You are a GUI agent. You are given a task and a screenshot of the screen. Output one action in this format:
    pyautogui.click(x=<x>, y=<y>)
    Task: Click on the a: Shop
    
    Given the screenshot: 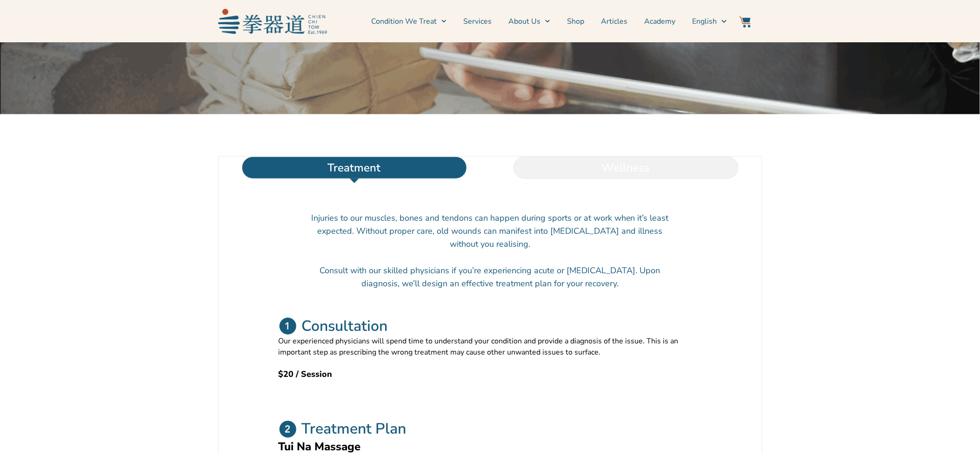 What is the action you would take?
    pyautogui.click(x=575, y=22)
    